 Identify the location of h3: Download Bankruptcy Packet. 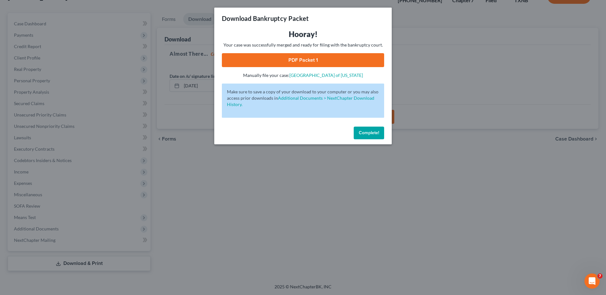
(265, 18).